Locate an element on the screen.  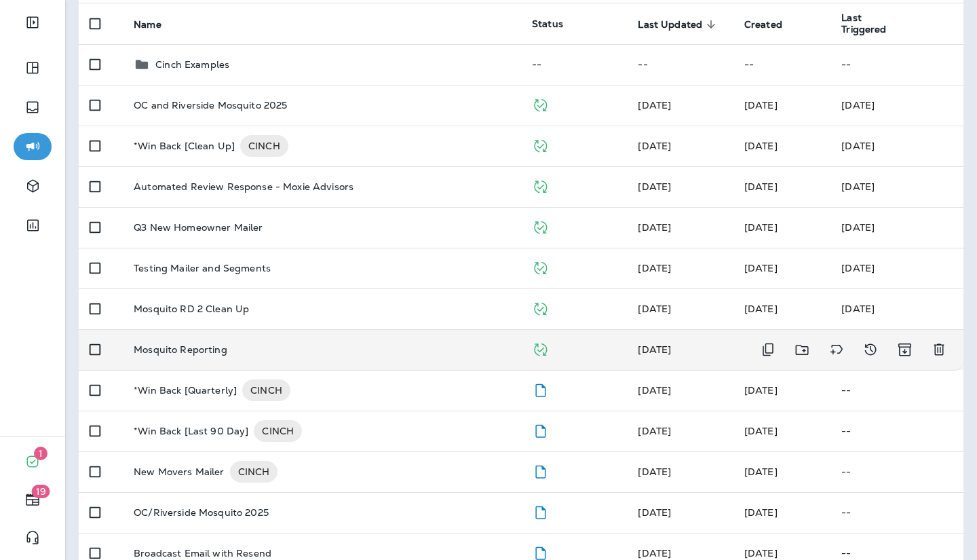
span: 1 is located at coordinates (40, 453).